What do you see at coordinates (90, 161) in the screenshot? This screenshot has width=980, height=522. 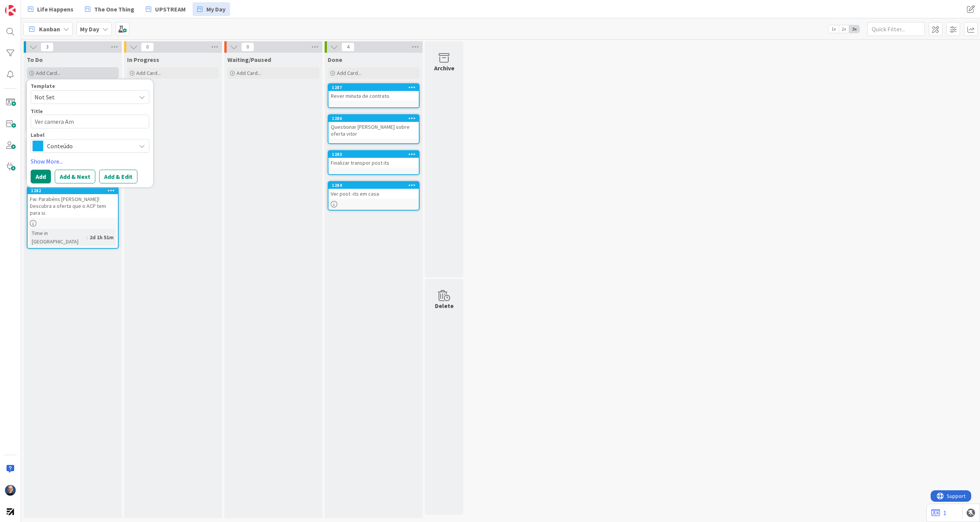 I see `a: Show More...` at bounding box center [90, 161].